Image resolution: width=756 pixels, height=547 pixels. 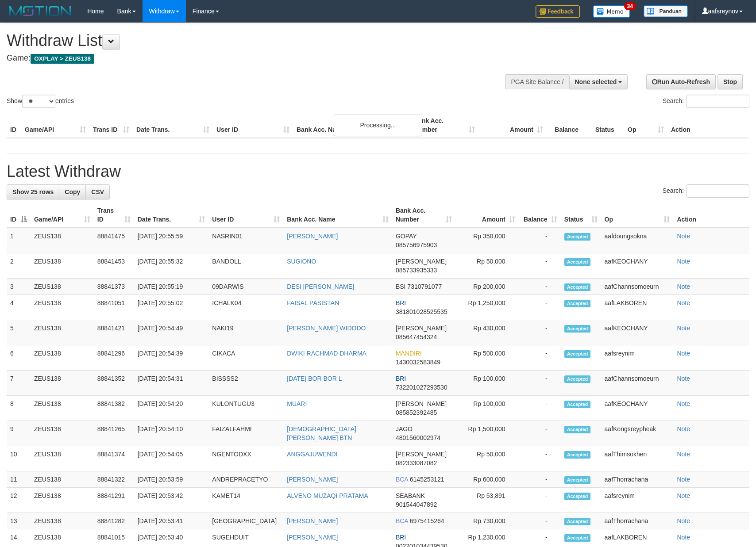 I want to click on span: CSV, so click(x=97, y=192).